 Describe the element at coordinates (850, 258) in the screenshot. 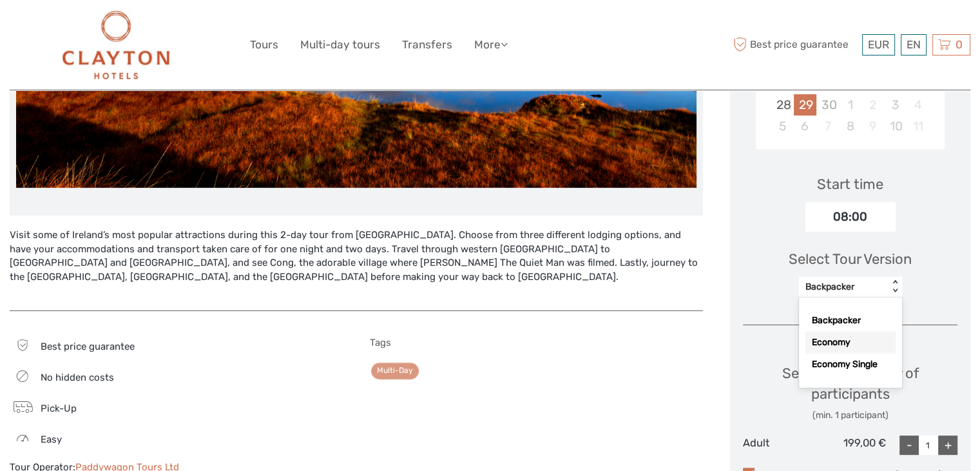

I see `div: Select Tour Version` at that location.